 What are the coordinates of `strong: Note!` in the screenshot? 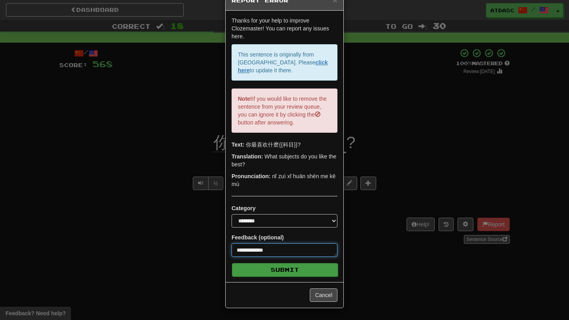 It's located at (245, 99).